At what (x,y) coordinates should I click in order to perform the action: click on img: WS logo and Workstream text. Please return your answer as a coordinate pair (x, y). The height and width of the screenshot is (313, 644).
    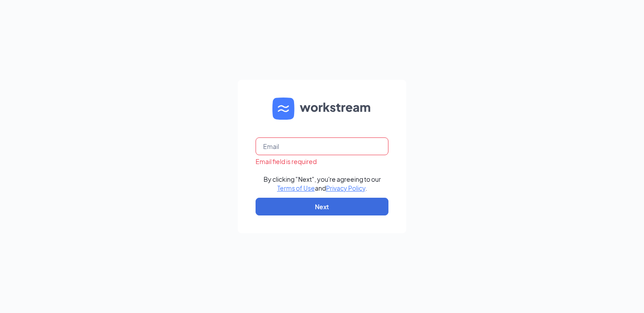
    Looking at the image, I should click on (322, 109).